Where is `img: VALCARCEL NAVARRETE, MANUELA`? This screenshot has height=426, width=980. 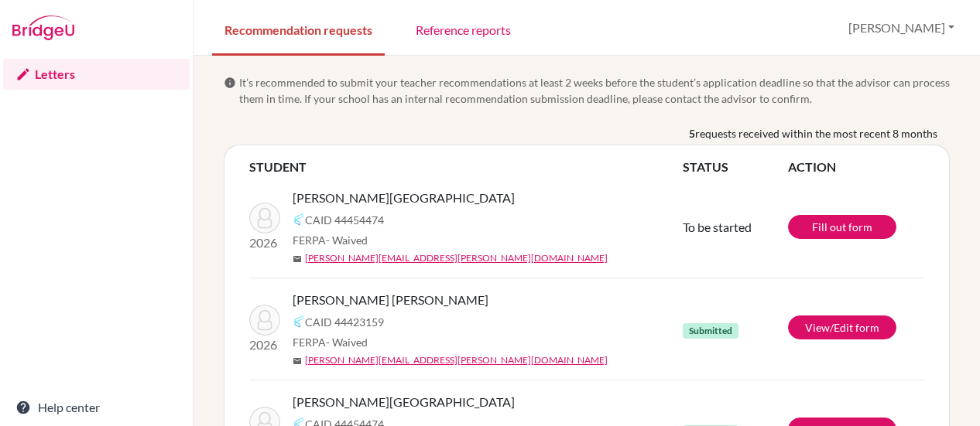
img: VALCARCEL NAVARRETE, MANUELA is located at coordinates (265, 321).